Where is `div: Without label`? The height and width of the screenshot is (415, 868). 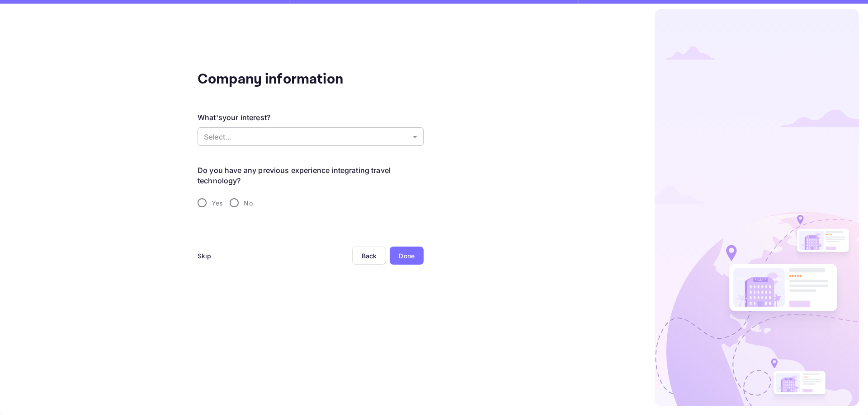 div: Without label is located at coordinates (311, 136).